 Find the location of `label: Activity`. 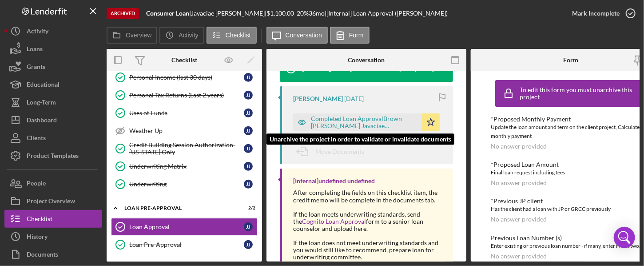

label: Activity is located at coordinates (188, 35).